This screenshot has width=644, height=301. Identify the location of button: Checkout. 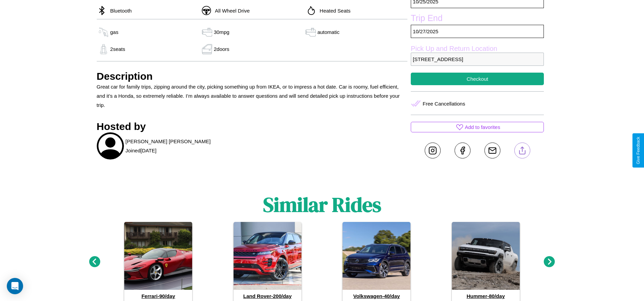
(477, 79).